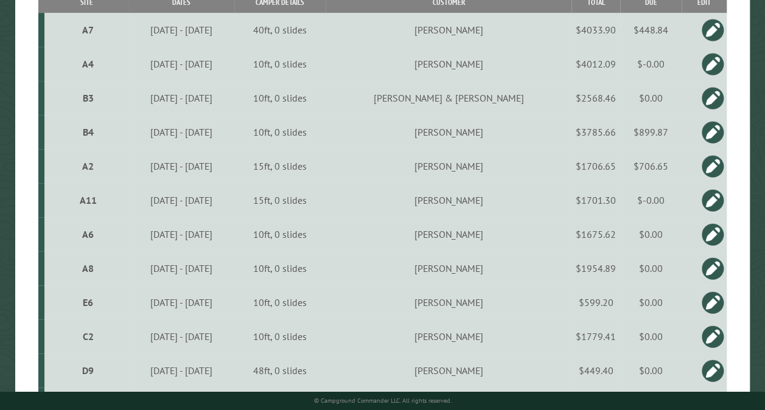 Image resolution: width=765 pixels, height=410 pixels. Describe the element at coordinates (596, 268) in the screenshot. I see `td: $1954.89` at that location.